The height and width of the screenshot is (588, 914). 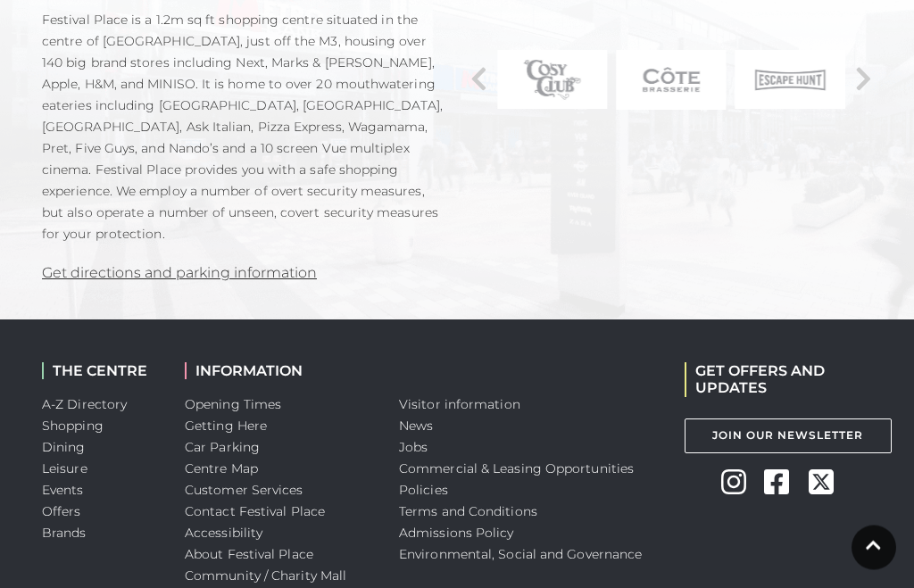 I want to click on a: Customer Services, so click(x=244, y=491).